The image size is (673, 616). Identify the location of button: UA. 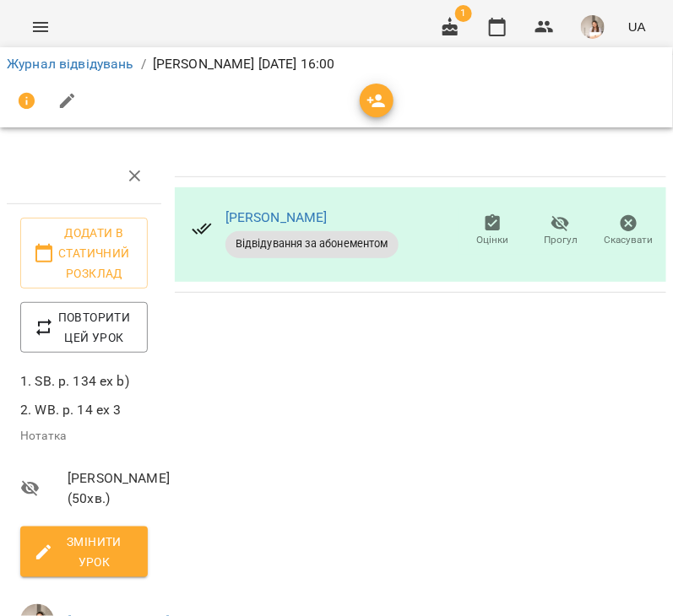
(637, 26).